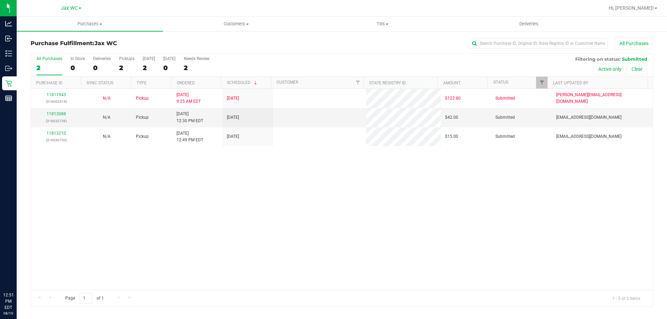  Describe the element at coordinates (288, 82) in the screenshot. I see `a: Customer` at that location.